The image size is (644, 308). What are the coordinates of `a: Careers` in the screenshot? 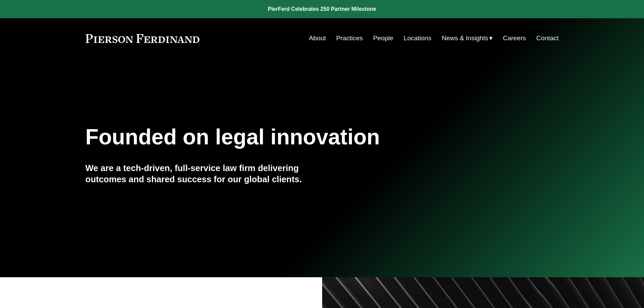 It's located at (514, 38).